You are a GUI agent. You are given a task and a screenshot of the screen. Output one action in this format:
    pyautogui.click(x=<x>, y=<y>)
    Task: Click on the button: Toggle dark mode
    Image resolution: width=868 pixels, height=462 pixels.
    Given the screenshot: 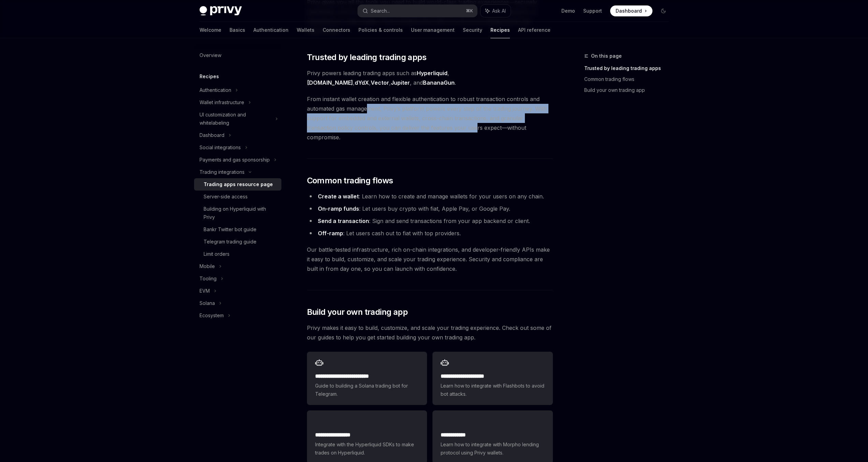 What is the action you would take?
    pyautogui.click(x=663, y=11)
    